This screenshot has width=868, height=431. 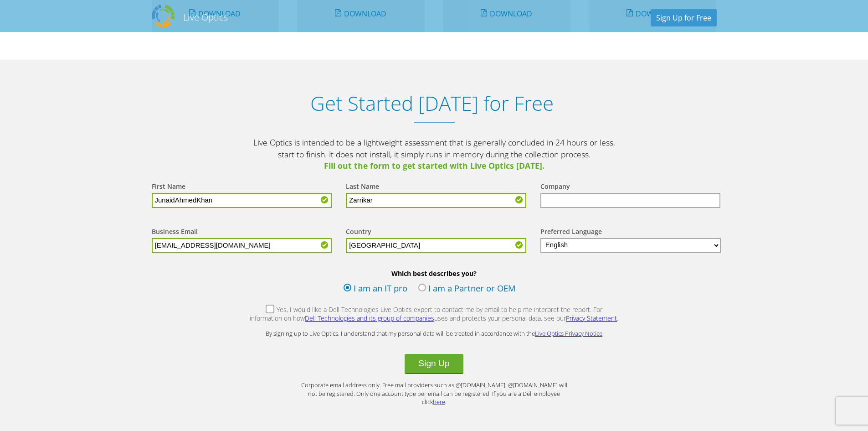 What do you see at coordinates (358, 233) in the screenshot?
I see `label: Country` at bounding box center [358, 233].